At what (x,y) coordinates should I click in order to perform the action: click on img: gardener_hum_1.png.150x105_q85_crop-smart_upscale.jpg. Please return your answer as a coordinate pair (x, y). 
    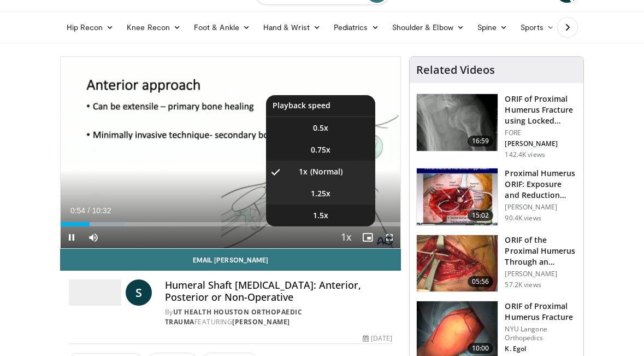
    Looking at the image, I should click on (457, 197).